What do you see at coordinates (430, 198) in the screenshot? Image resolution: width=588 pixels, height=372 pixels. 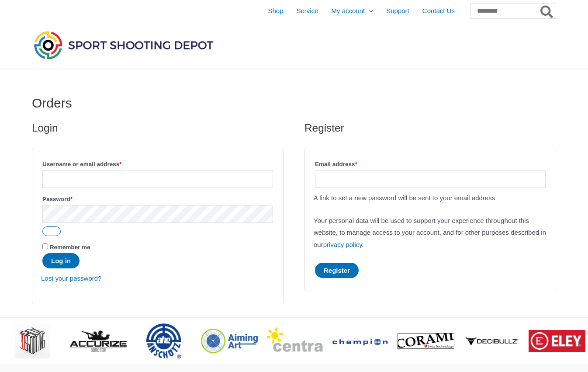 I see `p: A link to set a new password will be sent to your email address.` at bounding box center [430, 198].